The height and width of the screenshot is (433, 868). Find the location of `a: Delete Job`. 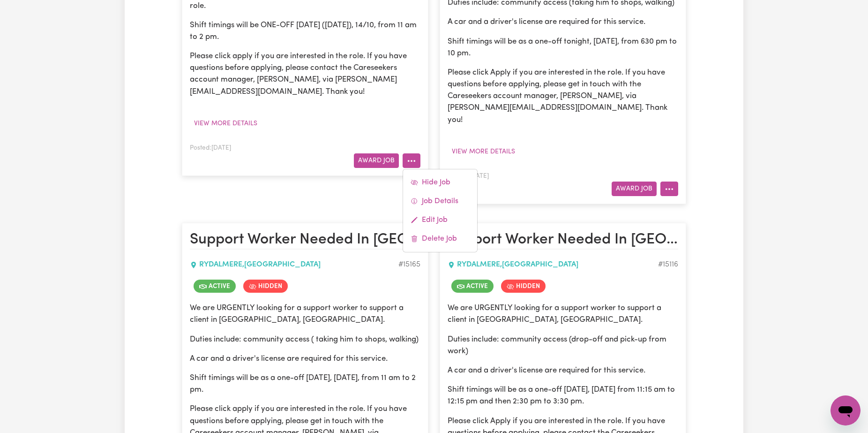

a: Delete Job is located at coordinates (440, 239).